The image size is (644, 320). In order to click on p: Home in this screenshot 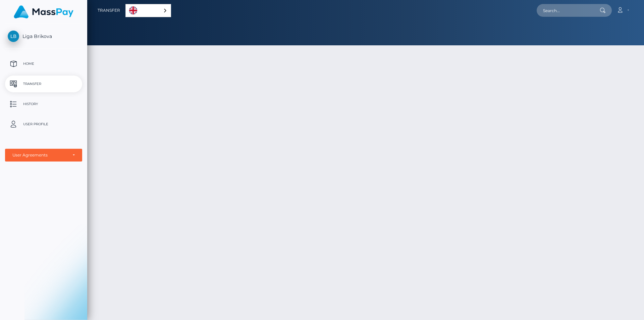, I will do `click(44, 64)`.